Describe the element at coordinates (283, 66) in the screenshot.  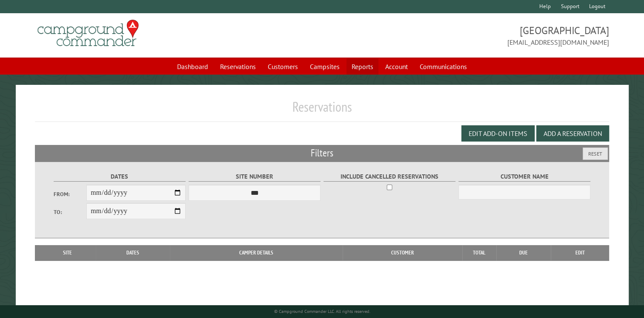
I see `a: Customers` at that location.